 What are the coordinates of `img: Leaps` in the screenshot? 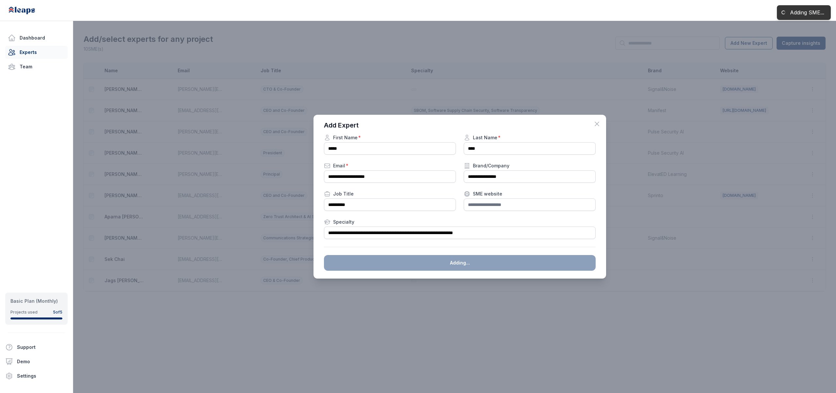 It's located at (29, 10).